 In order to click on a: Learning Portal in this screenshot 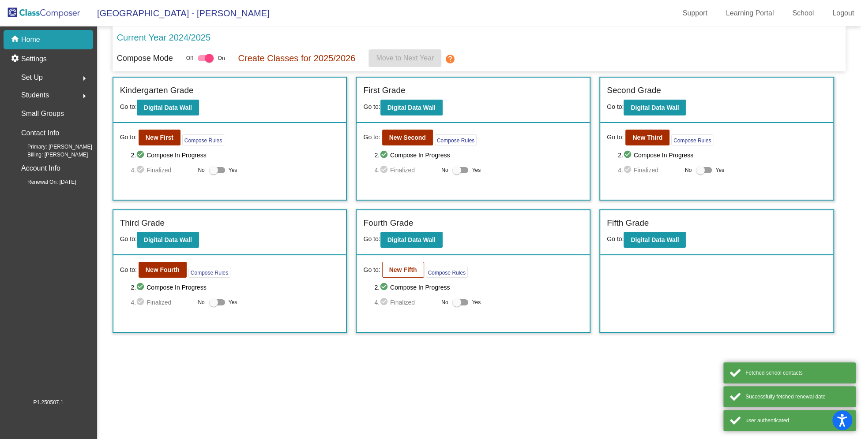, I will do `click(749, 13)`.